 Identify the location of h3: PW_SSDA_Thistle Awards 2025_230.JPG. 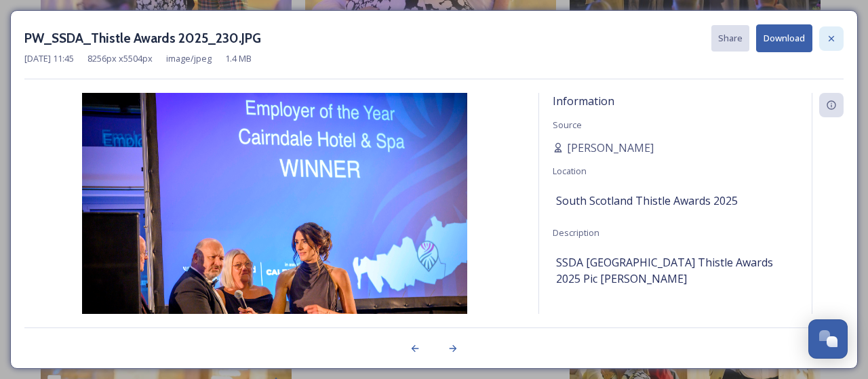
(142, 38).